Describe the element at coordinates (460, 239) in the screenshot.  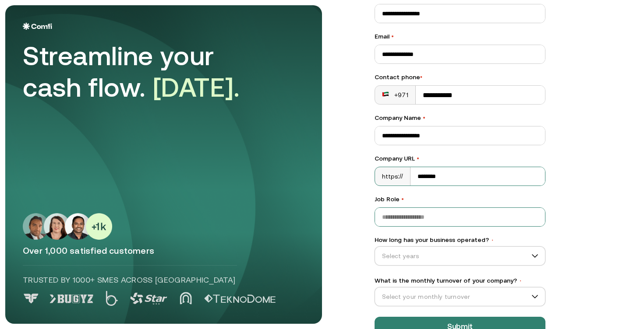
I see `label: How long has your business operated?` at that location.